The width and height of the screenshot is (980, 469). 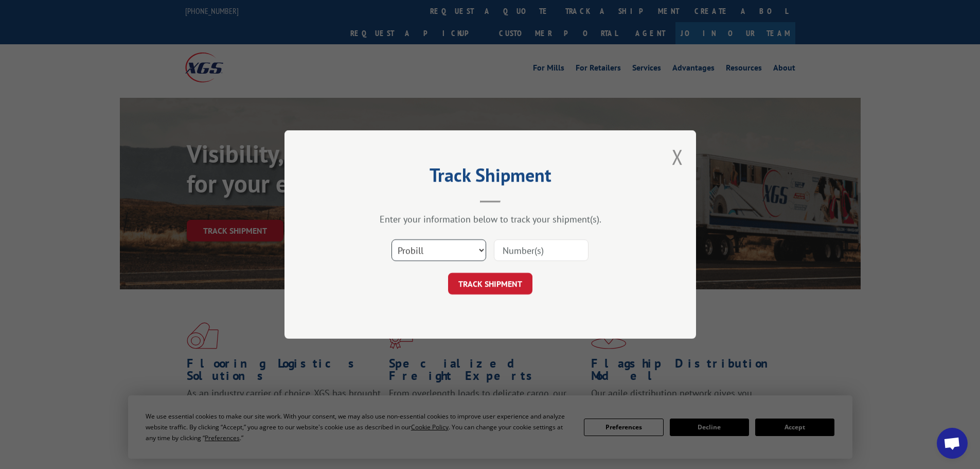 I want to click on input: Number(s), so click(x=541, y=250).